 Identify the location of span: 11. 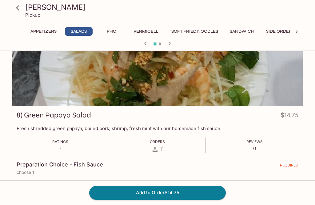
(162, 149).